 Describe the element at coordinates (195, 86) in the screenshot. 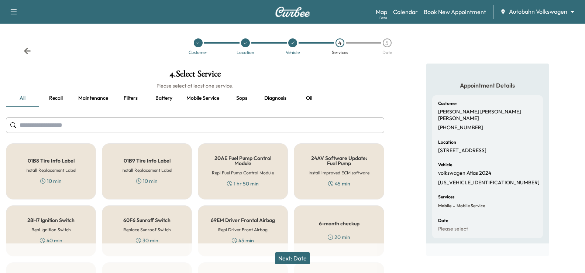

I see `h6: Please select at least one service.` at that location.